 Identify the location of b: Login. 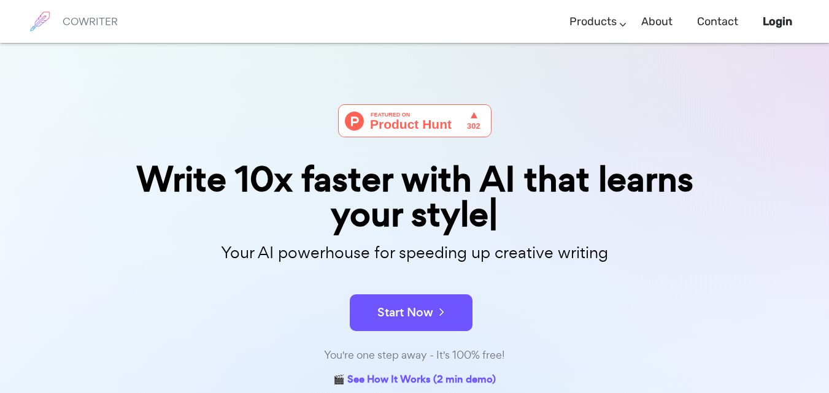
(777, 21).